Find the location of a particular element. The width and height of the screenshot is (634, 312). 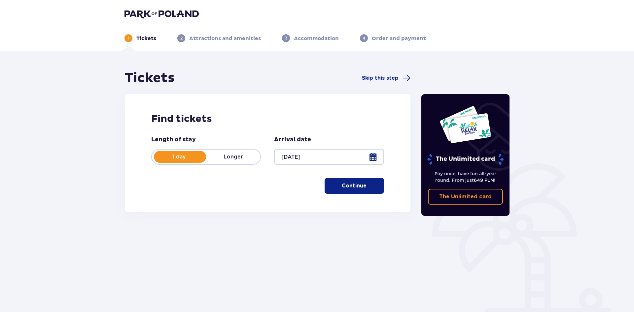

p: Order and payment is located at coordinates (399, 39).